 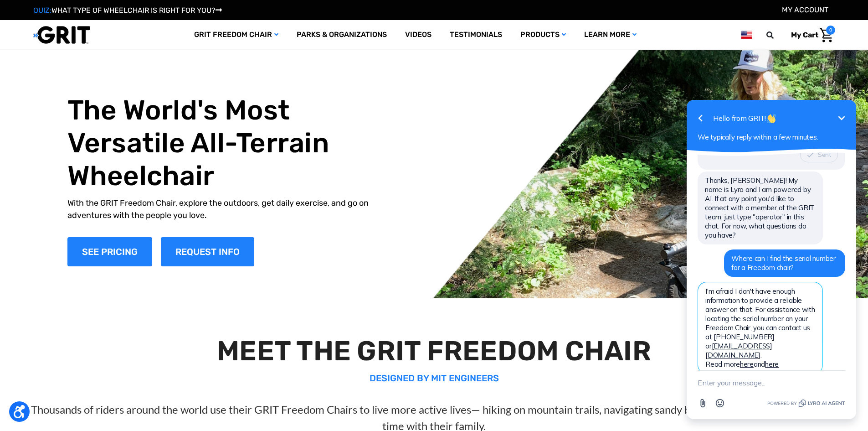 I want to click on input: Search, so click(x=778, y=35).